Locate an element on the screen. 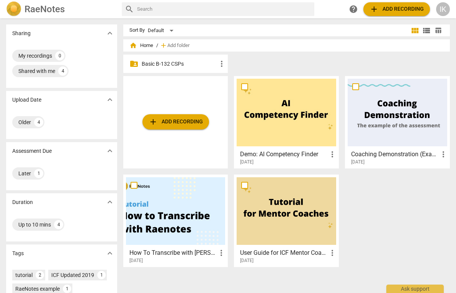  h3: Demo: AI Competency Finder is located at coordinates (283, 155).